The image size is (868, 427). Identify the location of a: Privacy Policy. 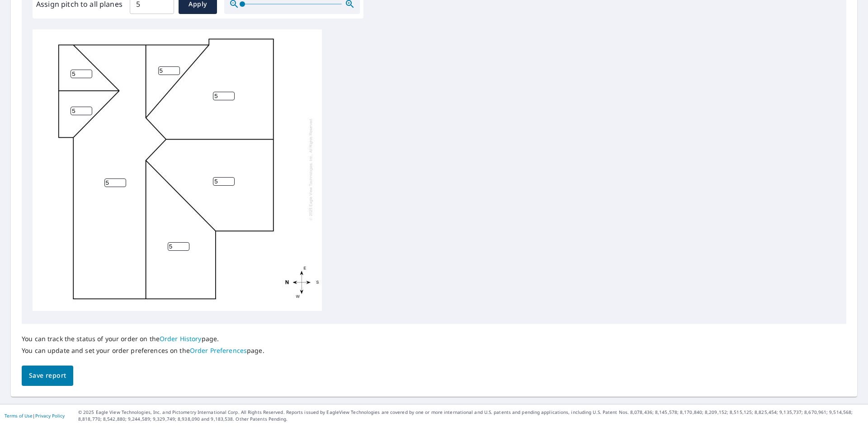
(50, 415).